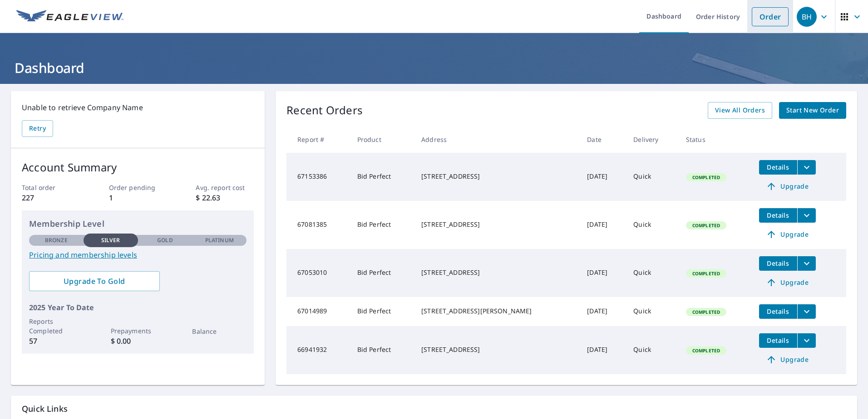 The width and height of the screenshot is (868, 419). I want to click on p: 2025 Year To Date, so click(138, 308).